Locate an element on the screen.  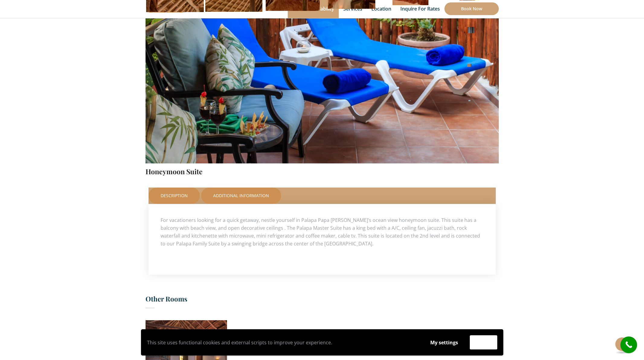
a: Honeymoon Suite is located at coordinates (174, 171).